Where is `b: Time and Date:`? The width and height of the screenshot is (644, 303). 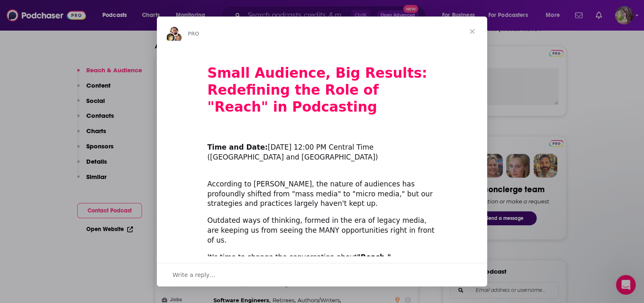
b: Time and Date: is located at coordinates (237, 147).